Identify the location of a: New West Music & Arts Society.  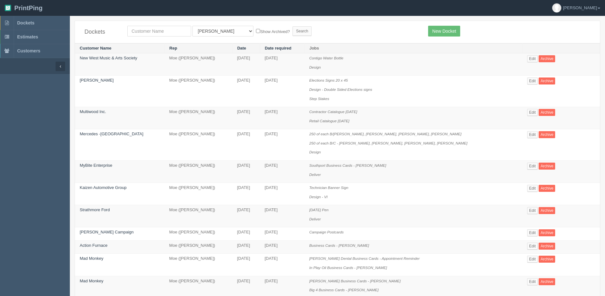
(108, 58).